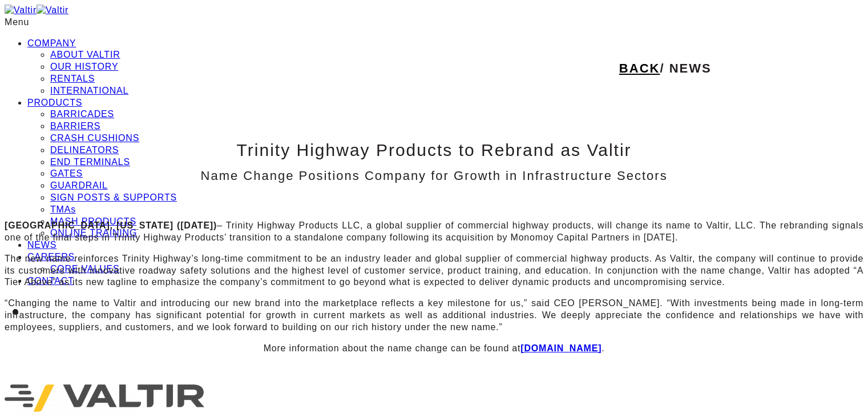 This screenshot has height=417, width=868. Describe the element at coordinates (433, 232) in the screenshot. I see `p: – Trinity Highway Products LLC, a global supplier of commercial highway products, will change its...` at that location.